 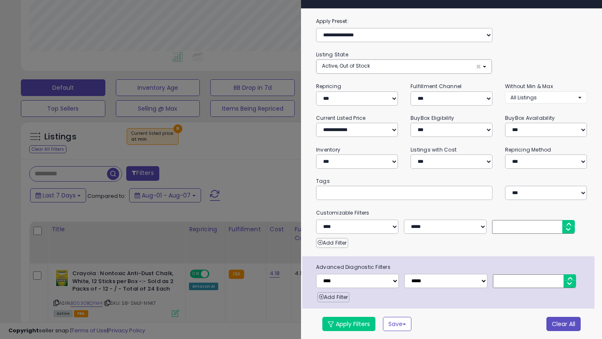 I want to click on button: Save, so click(x=397, y=324).